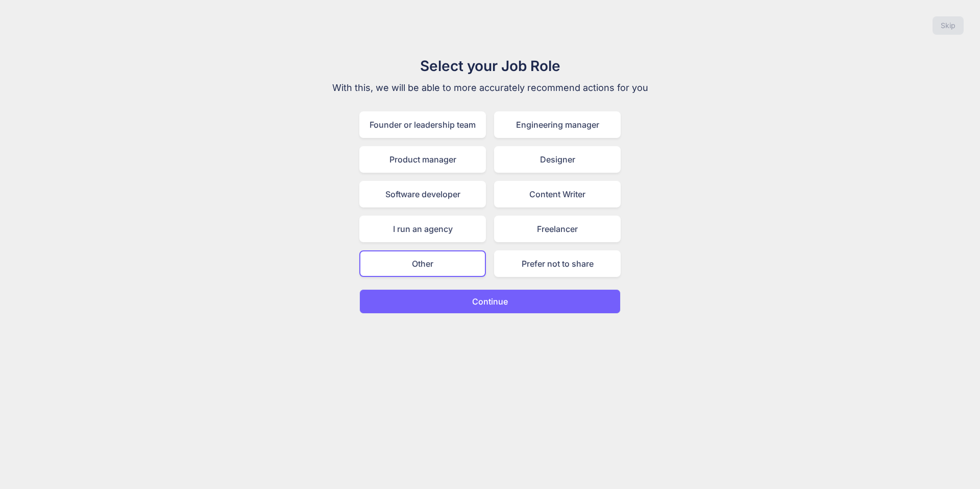 The width and height of the screenshot is (980, 489). I want to click on button: Continue, so click(490, 302).